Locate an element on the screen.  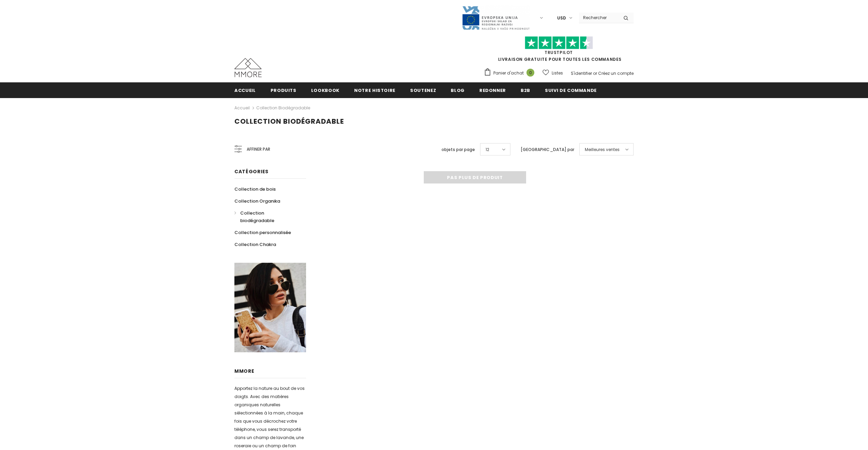
img: Faites confiance aux étoiles pilotes is located at coordinates (559, 43).